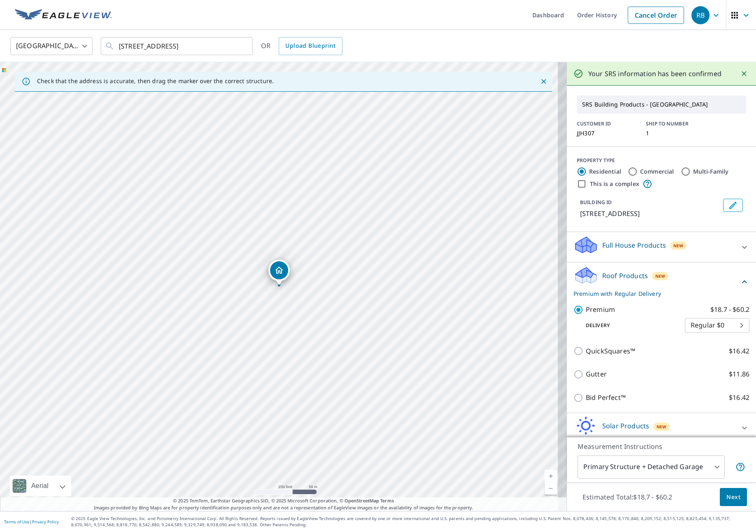 This screenshot has height=532, width=756. Describe the element at coordinates (284, 501) in the screenshot. I see `span: © 2025 TomTom, Earthstar Geographics SIO, © 2025 Microsoft Corporation, ©` at that location.